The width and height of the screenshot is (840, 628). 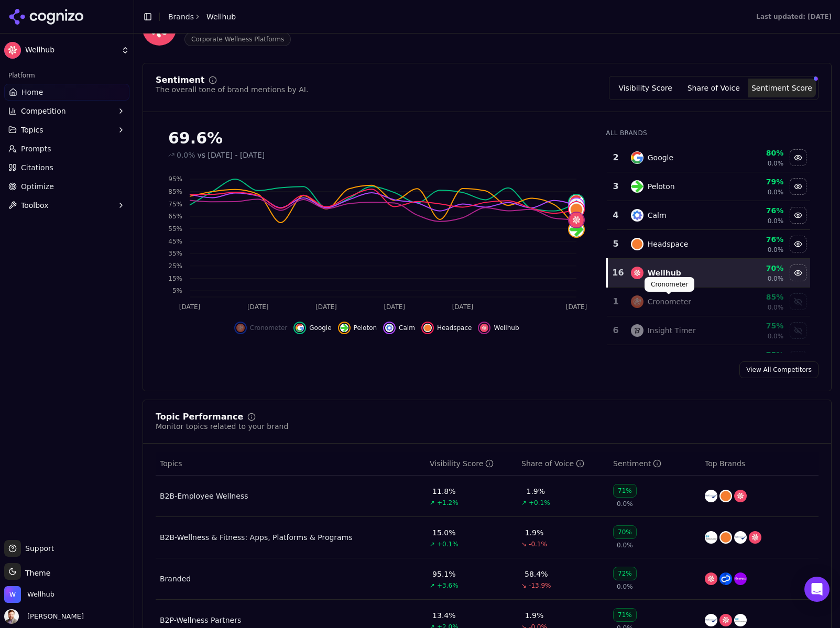 What do you see at coordinates (181, 16) in the screenshot?
I see `a: Brands` at bounding box center [181, 16].